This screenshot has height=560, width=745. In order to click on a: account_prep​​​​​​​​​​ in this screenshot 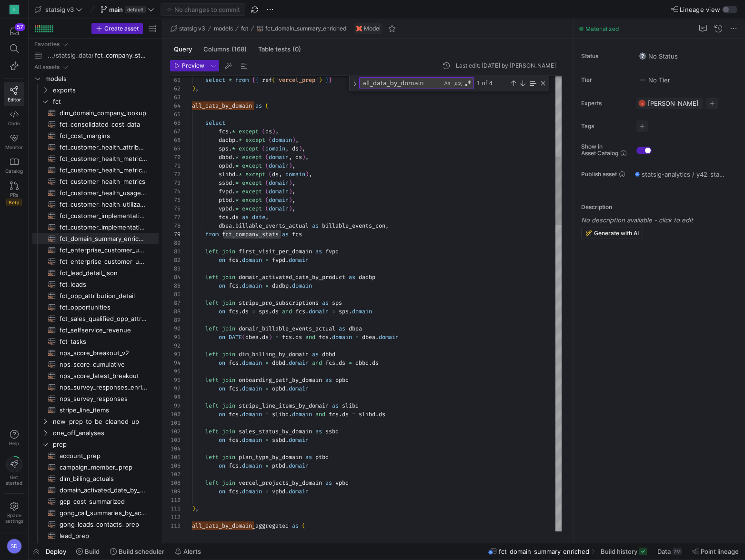, I will do `click(95, 456)`.